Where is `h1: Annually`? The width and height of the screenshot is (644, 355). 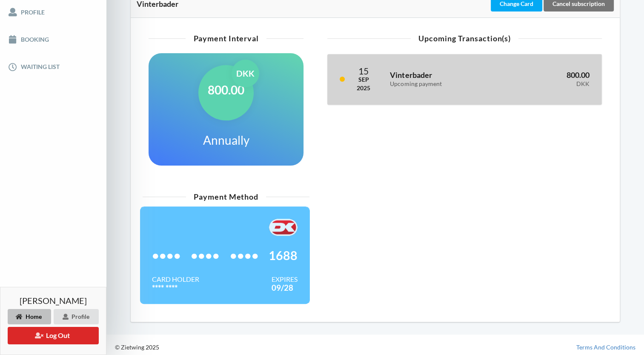
h1: Annually is located at coordinates (226, 140).